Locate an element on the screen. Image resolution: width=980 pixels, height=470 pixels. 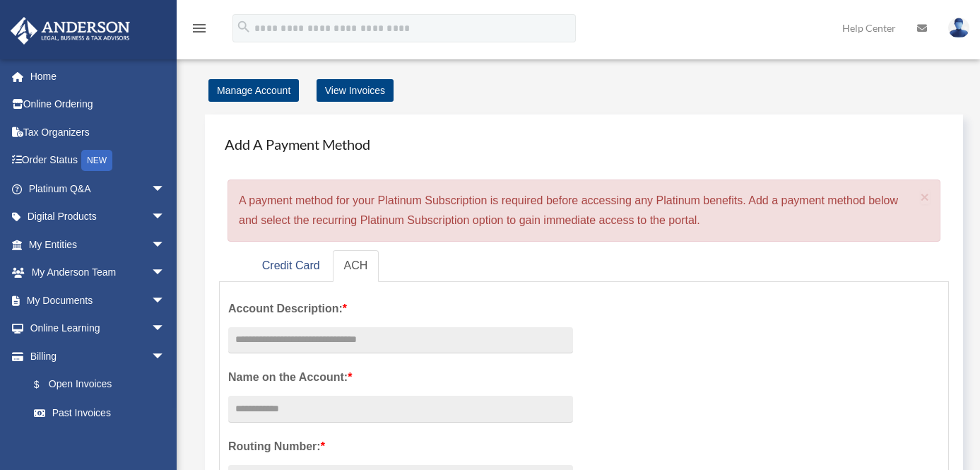
a: $Open Invoices is located at coordinates (103, 384).